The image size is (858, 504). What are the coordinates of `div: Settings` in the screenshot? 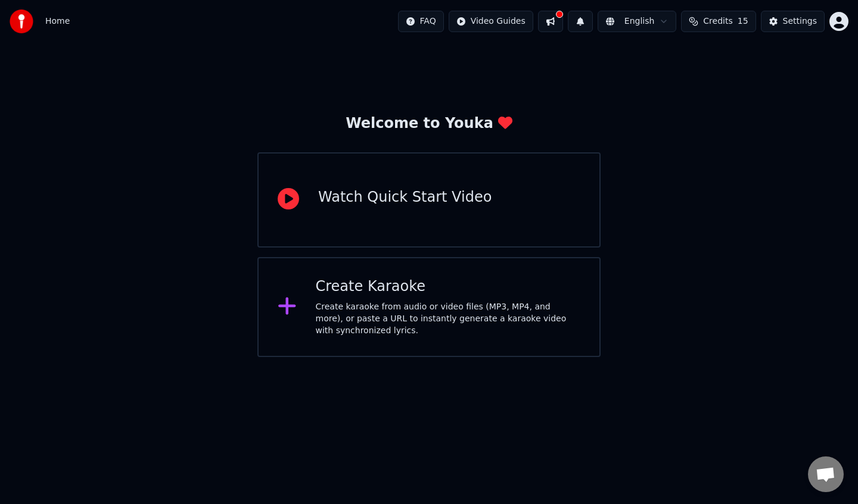 It's located at (800, 21).